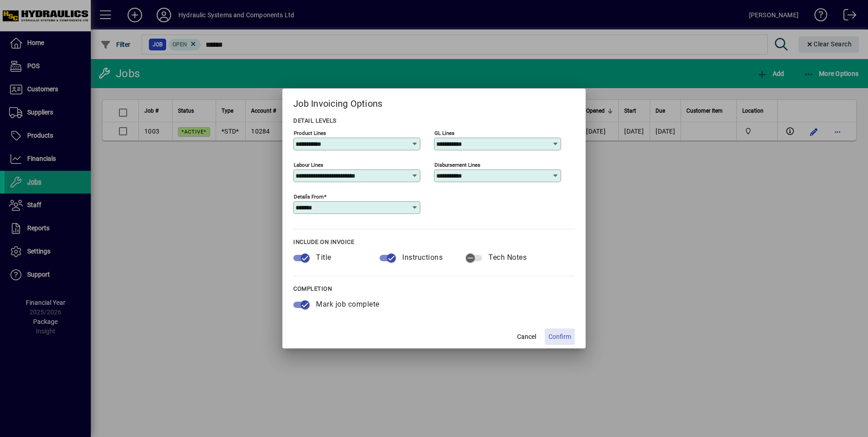  Describe the element at coordinates (434, 121) in the screenshot. I see `div: DETAIL LEVELS` at that location.